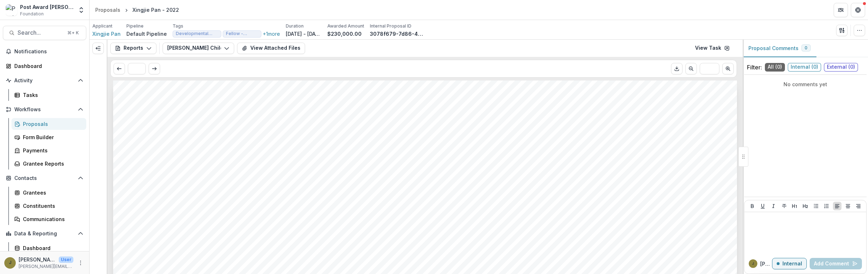 The width and height of the screenshot is (868, 274). What do you see at coordinates (837, 206) in the screenshot?
I see `button: Align Left` at bounding box center [837, 206].